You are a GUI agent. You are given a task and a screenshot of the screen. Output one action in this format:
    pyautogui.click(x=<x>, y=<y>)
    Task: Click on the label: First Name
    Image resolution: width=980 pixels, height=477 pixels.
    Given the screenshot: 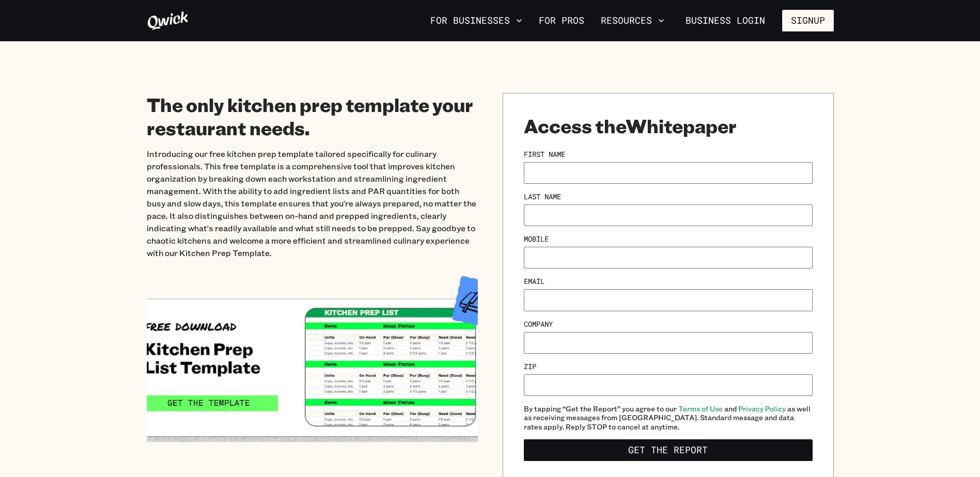 What is the action you would take?
    pyautogui.click(x=545, y=154)
    